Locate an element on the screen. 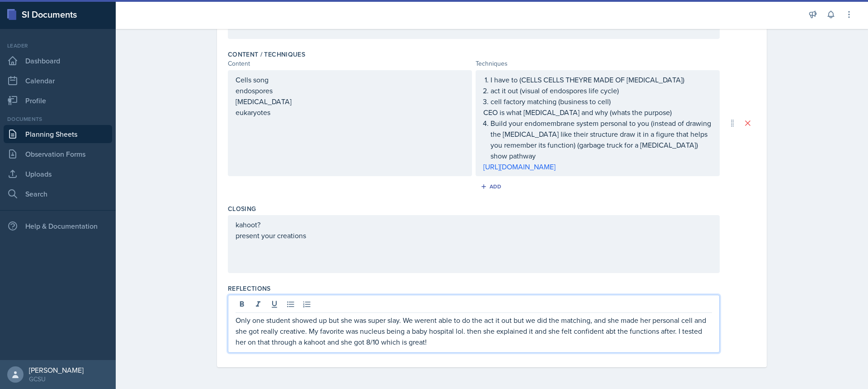 Image resolution: width=868 pixels, height=389 pixels. button: Add is located at coordinates (492, 186).